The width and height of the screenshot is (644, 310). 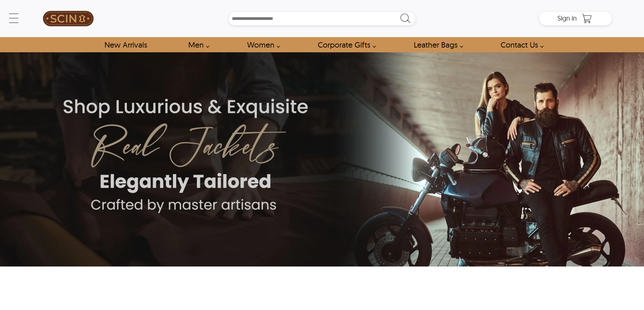 I want to click on a: Shop Leather Corporate Gifts, so click(x=345, y=45).